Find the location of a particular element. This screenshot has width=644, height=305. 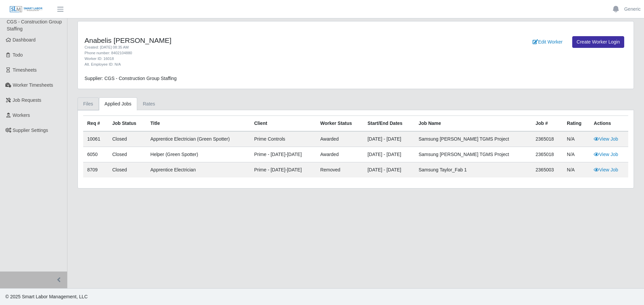

img: SLM Logo is located at coordinates (26, 10).